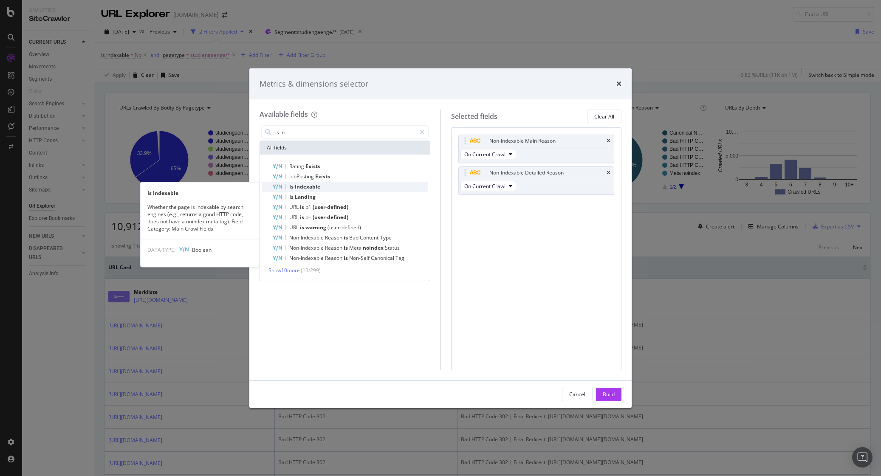  What do you see at coordinates (537, 149) in the screenshot?
I see `div: Non-Indexable Main ReasontimesOn Current Crawl` at bounding box center [537, 149].